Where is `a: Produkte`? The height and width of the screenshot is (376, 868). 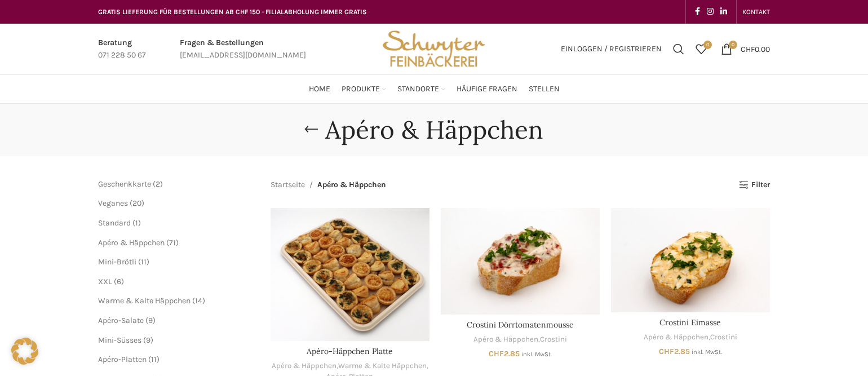
a: Produkte is located at coordinates (364, 89).